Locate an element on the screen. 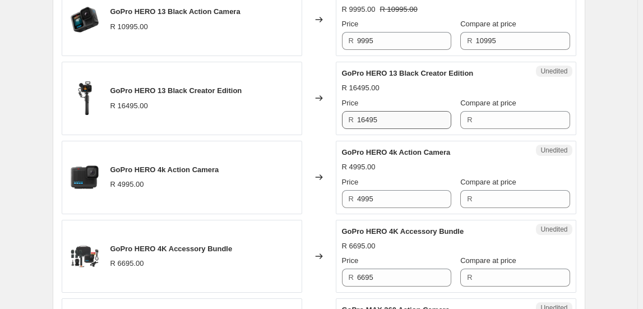  span: GoPro HERO 13 Black Action Camera is located at coordinates (176, 11).